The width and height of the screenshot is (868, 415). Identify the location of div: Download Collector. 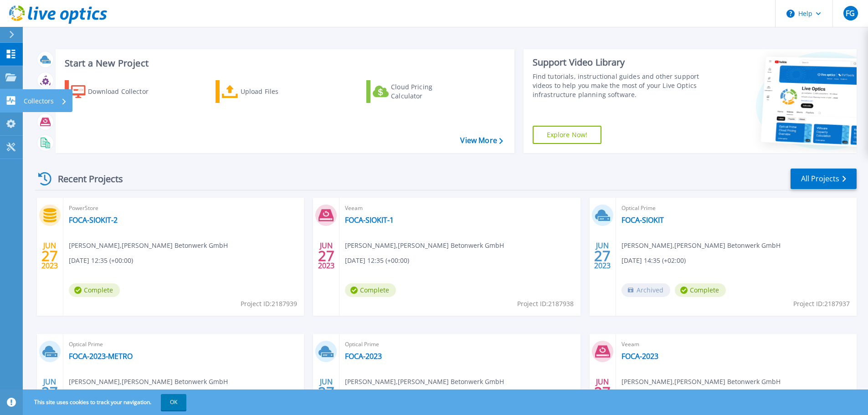
(124, 92).